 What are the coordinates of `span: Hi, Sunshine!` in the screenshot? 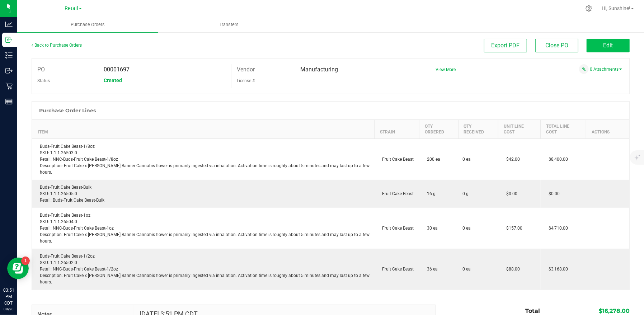 It's located at (616, 8).